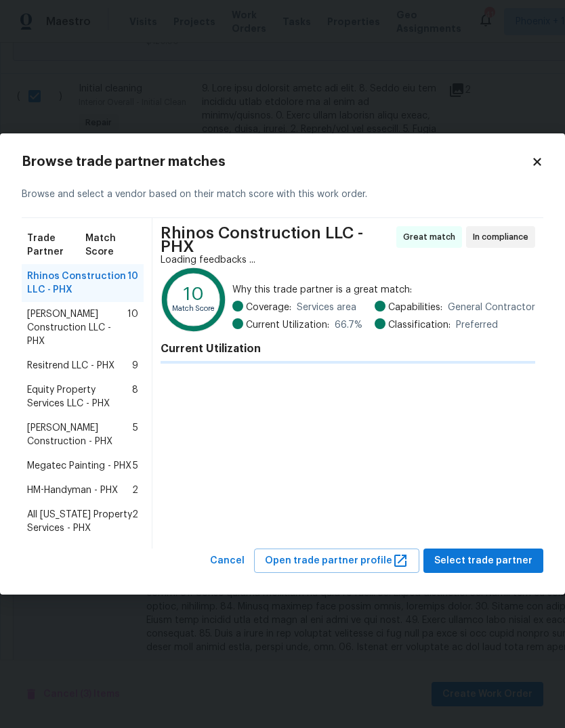 This screenshot has height=728, width=565. What do you see at coordinates (135, 365) in the screenshot?
I see `span: 9` at bounding box center [135, 365].